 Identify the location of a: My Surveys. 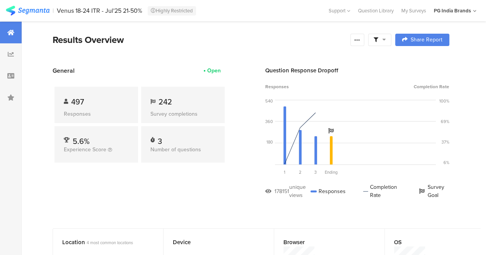
(414, 10).